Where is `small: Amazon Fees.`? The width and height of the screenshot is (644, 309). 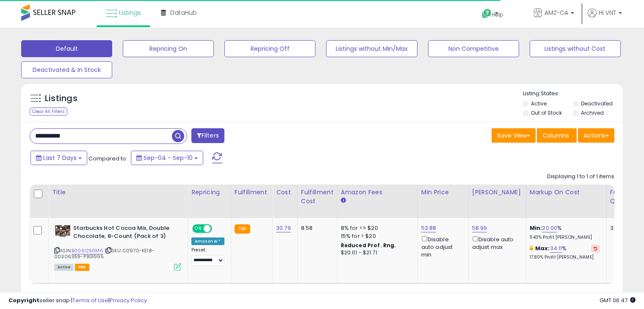
small: Amazon Fees. is located at coordinates (343, 200).